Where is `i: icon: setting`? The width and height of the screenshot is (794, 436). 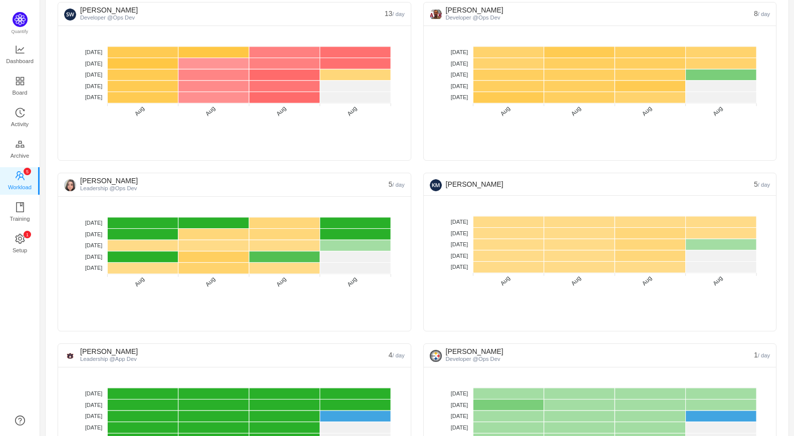 i: icon: setting is located at coordinates (20, 239).